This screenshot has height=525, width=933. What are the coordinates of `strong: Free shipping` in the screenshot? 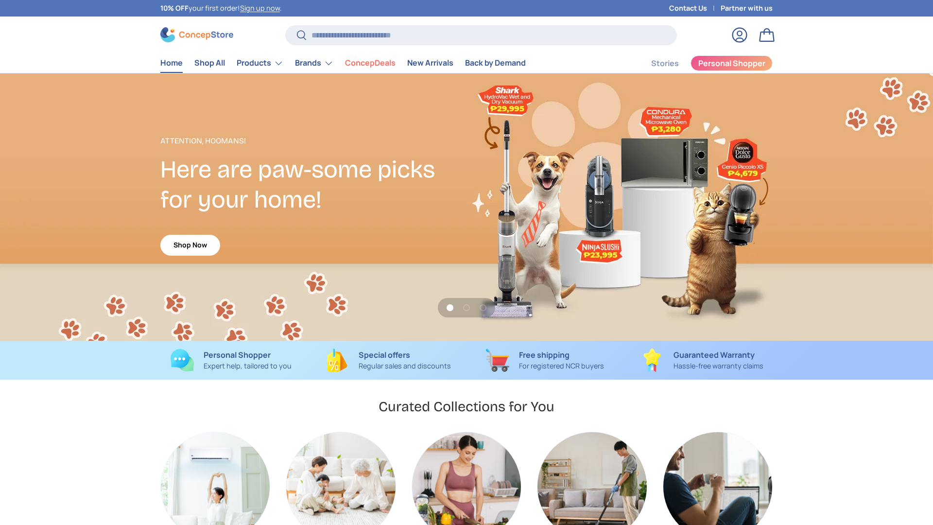 It's located at (544, 355).